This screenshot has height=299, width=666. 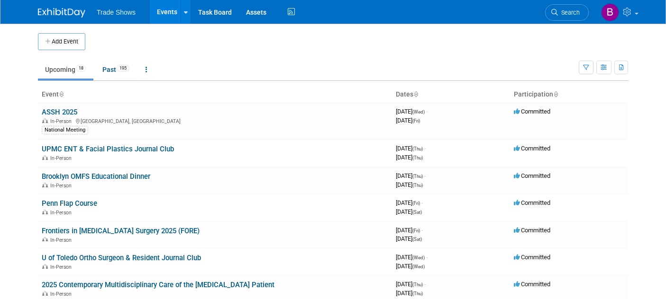 What do you see at coordinates (65, 130) in the screenshot?
I see `div: National Meeting` at bounding box center [65, 130].